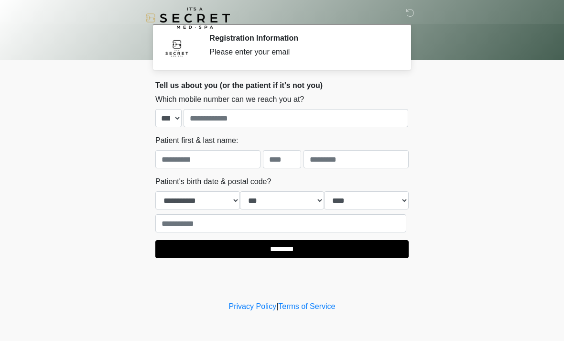 This screenshot has width=564, height=341. I want to click on img: Agent Avatar, so click(177, 48).